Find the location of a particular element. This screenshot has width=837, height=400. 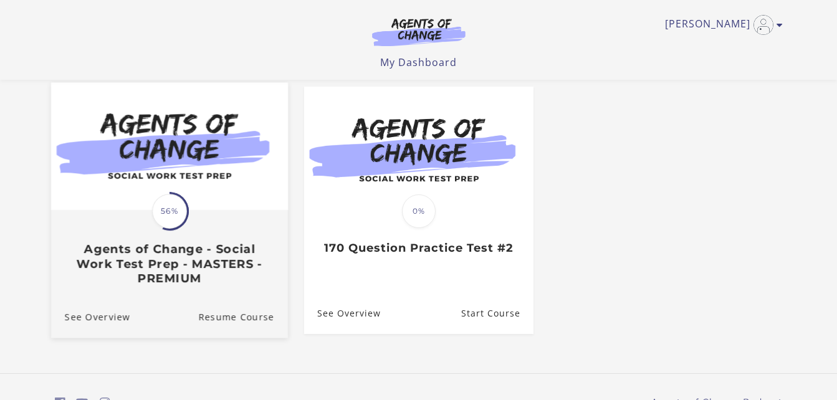

a: My Dashboard is located at coordinates (418, 62).